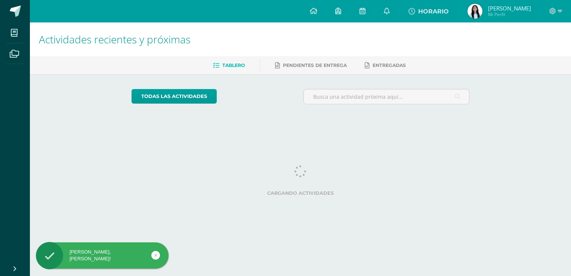 This screenshot has width=571, height=276. What do you see at coordinates (301, 193) in the screenshot?
I see `label: Cargando actividades` at bounding box center [301, 193].